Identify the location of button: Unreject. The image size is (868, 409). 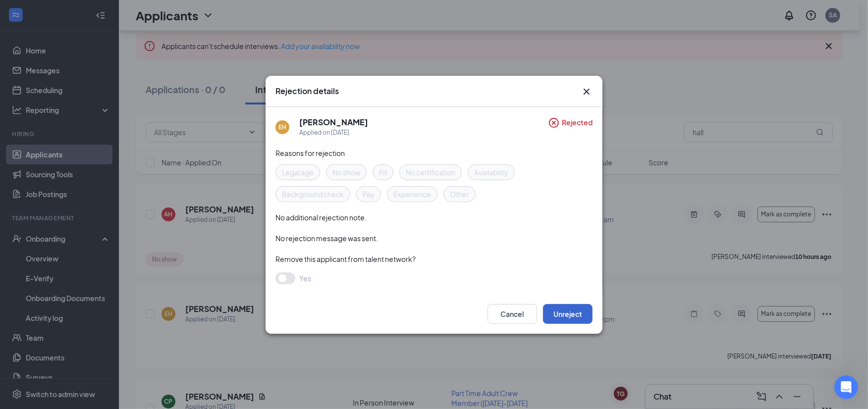
(568, 314).